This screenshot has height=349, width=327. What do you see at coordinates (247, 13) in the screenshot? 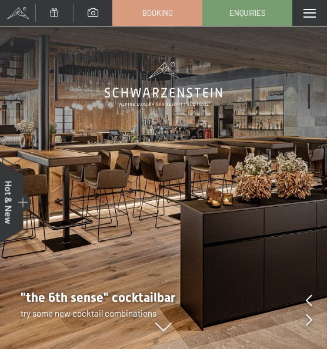
I see `a: Enquiries` at bounding box center [247, 13].